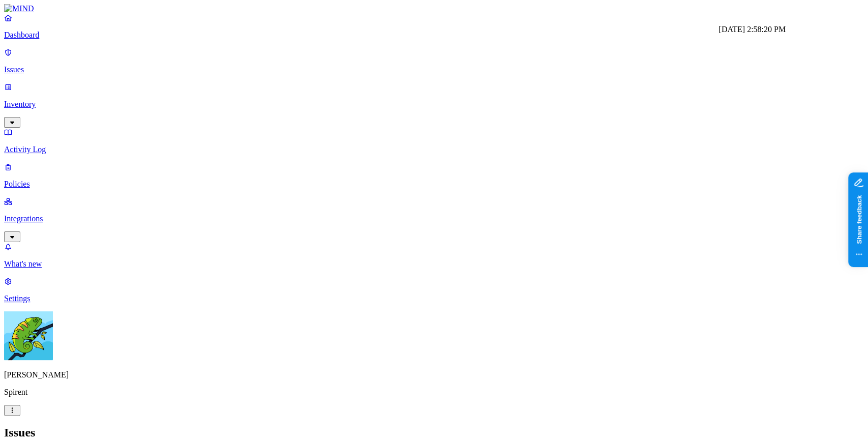  Describe the element at coordinates (19, 8) in the screenshot. I see `img: MIND` at that location.